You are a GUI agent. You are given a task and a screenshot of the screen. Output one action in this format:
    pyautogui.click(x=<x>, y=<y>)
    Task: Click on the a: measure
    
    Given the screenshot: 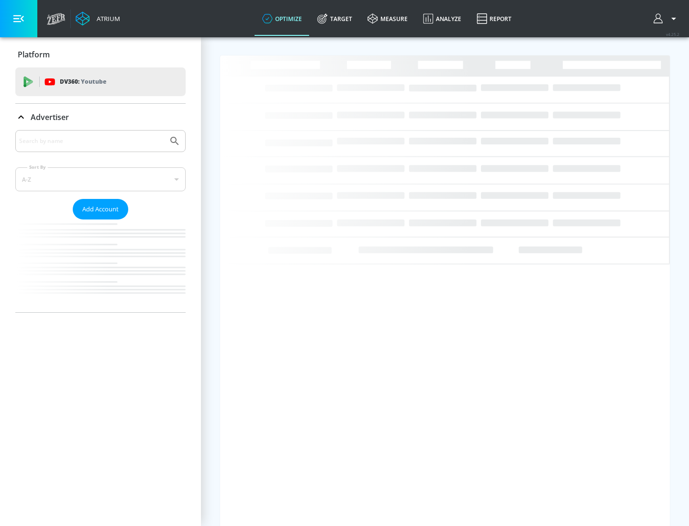 What is the action you would take?
    pyautogui.click(x=388, y=19)
    